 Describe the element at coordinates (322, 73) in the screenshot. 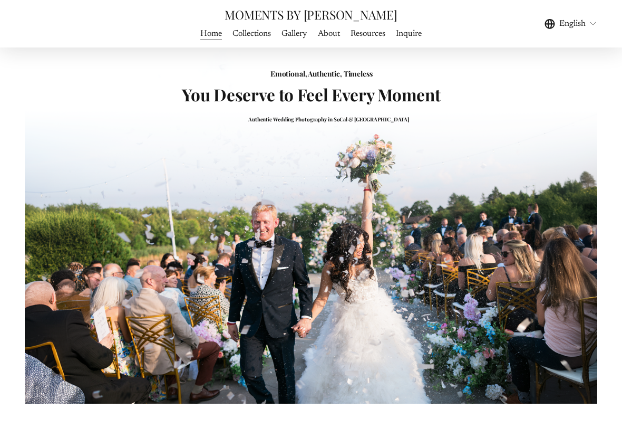

I see `strong: Emotional, Authentic, Timeless` at that location.